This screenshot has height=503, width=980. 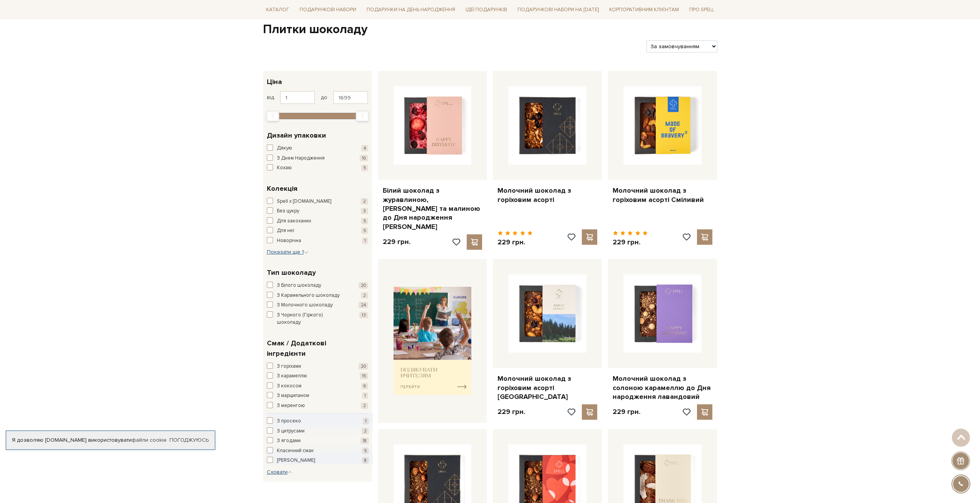 What do you see at coordinates (364, 376) in the screenshot?
I see `span: 15` at bounding box center [364, 376].